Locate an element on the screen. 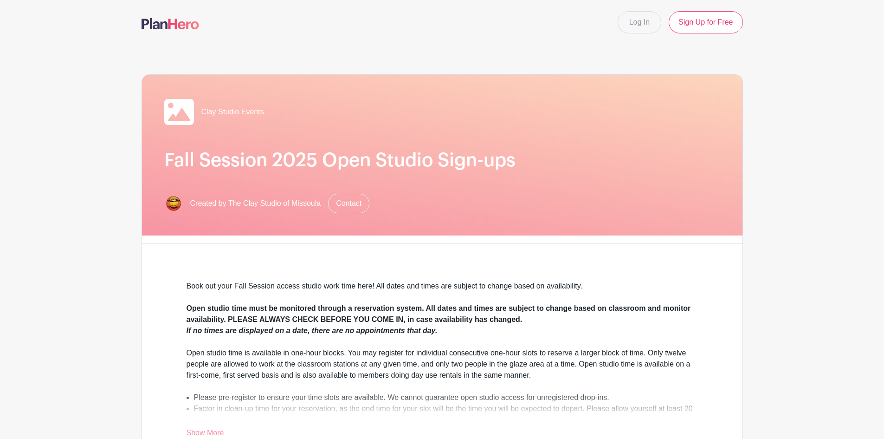 The height and width of the screenshot is (439, 884). a: Sign Up for Free is located at coordinates (705, 22).